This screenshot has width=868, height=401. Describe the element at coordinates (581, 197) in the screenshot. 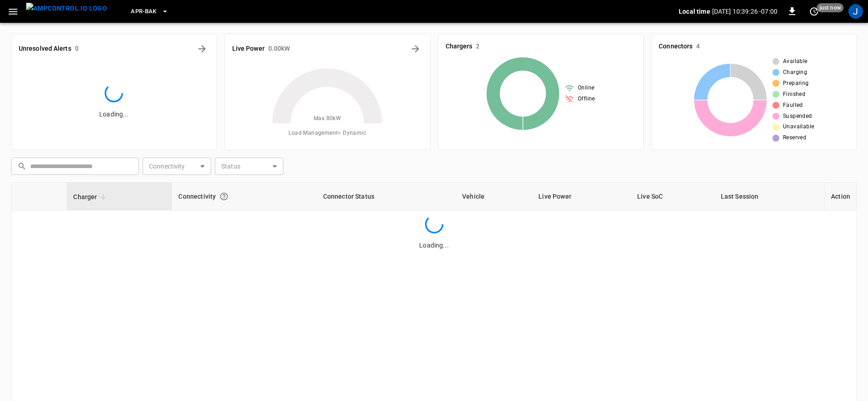

I see `th: Live Power` at that location.